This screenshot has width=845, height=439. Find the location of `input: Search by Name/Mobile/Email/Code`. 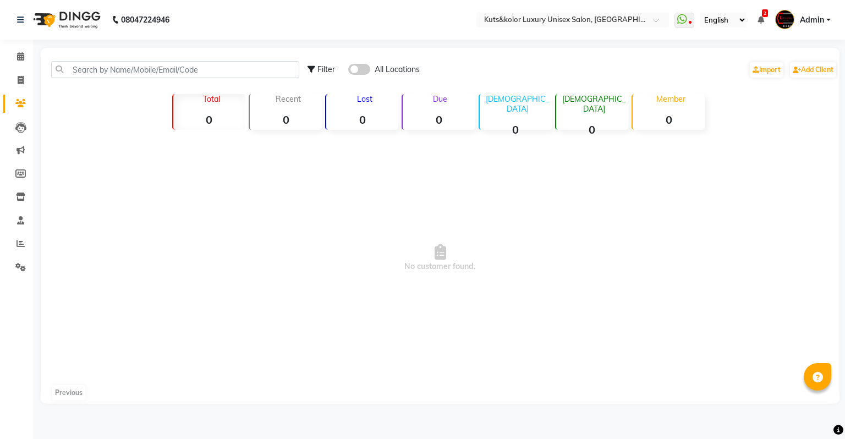

input: Search by Name/Mobile/Email/Code is located at coordinates (175, 69).